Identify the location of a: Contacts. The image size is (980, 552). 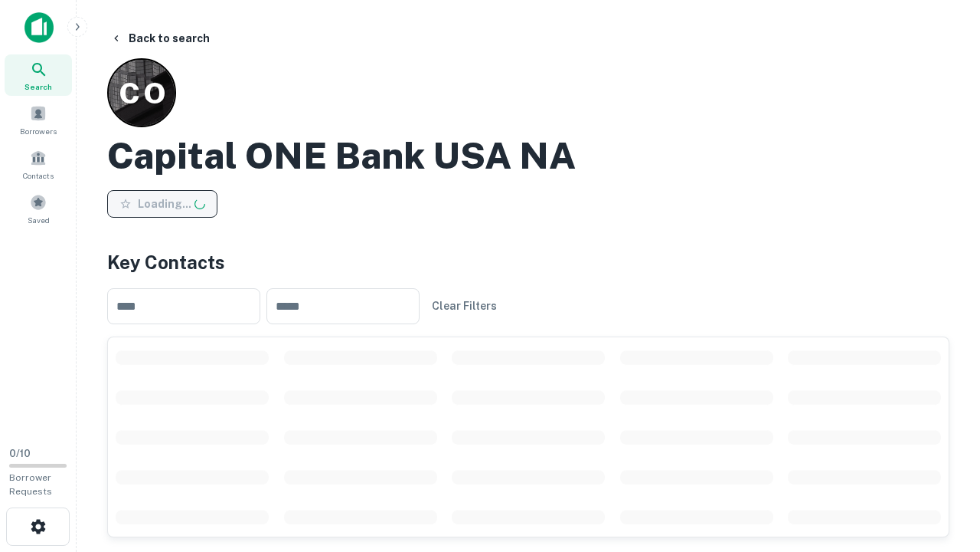
(39, 164).